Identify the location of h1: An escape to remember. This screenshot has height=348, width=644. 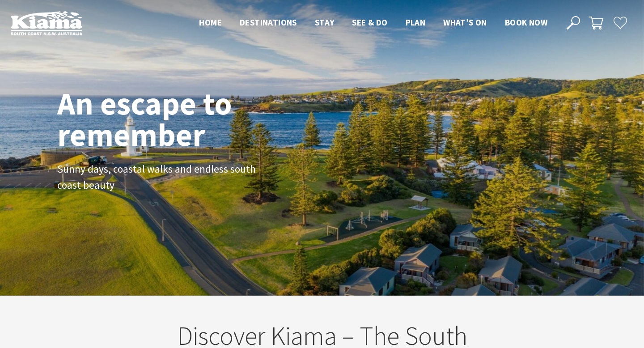
(181, 119).